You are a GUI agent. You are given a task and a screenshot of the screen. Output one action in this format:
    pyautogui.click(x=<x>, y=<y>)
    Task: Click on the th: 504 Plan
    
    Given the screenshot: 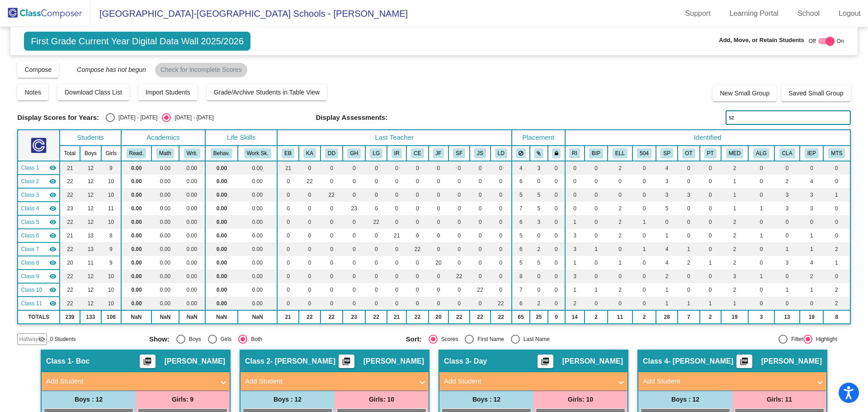 What is the action you would take?
    pyautogui.click(x=644, y=154)
    